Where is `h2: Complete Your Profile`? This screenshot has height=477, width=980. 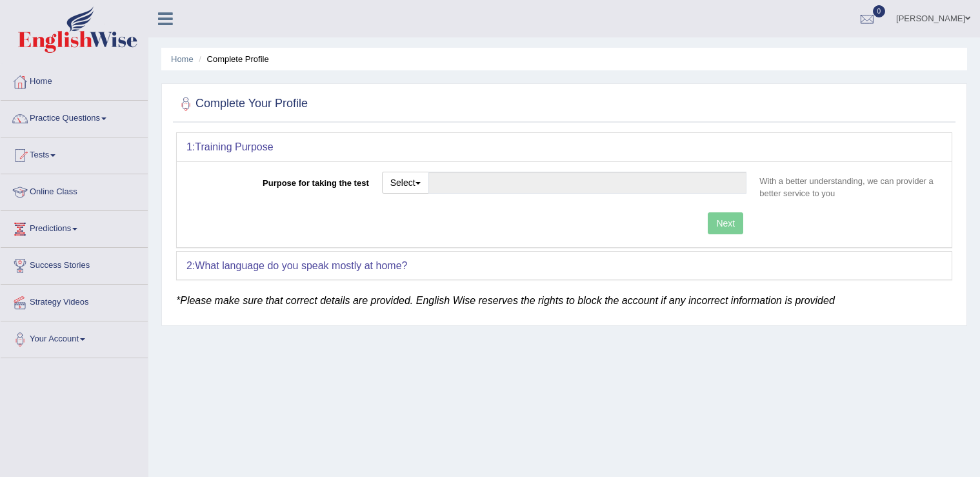 h2: Complete Your Profile is located at coordinates (242, 104).